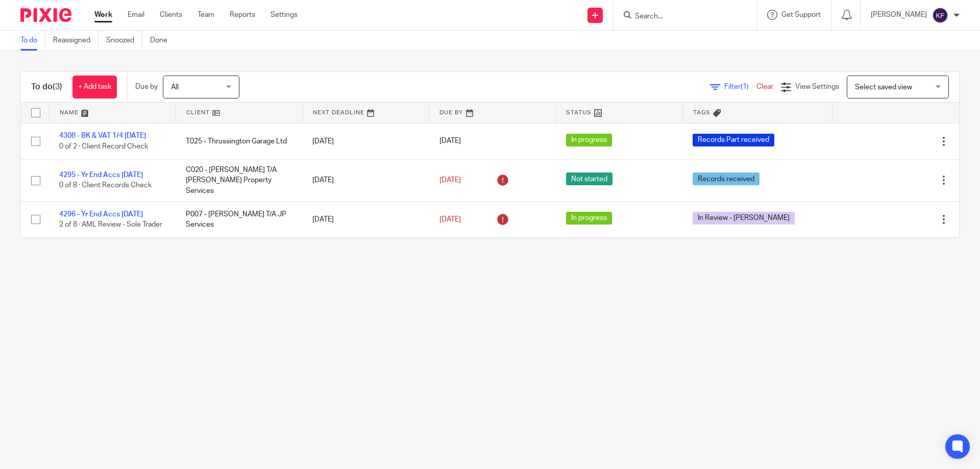 The width and height of the screenshot is (980, 469). Describe the element at coordinates (726, 179) in the screenshot. I see `span: Records received` at that location.